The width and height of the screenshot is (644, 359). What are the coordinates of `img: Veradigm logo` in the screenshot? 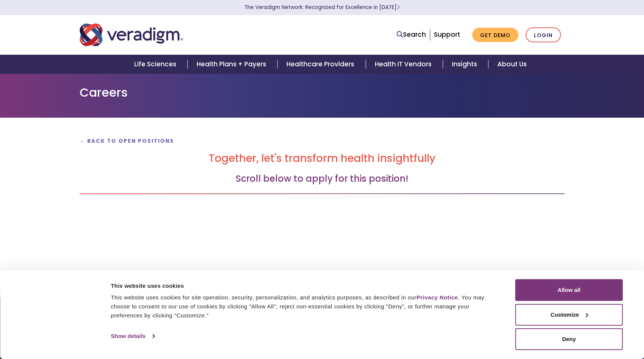 It's located at (131, 35).